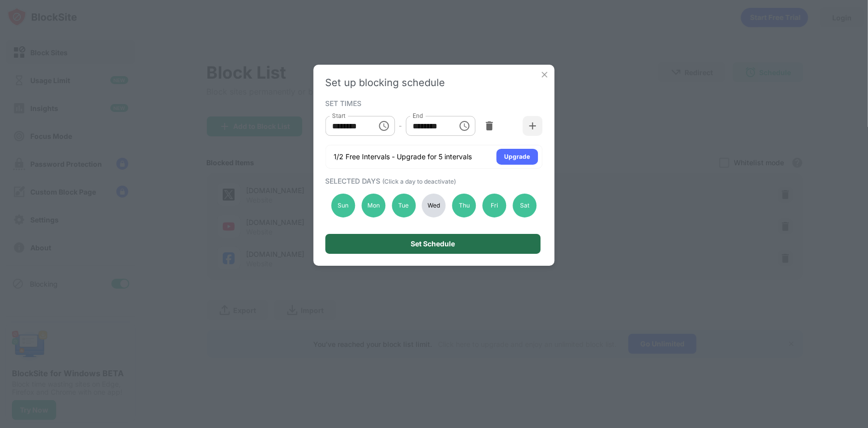 The width and height of the screenshot is (868, 428). I want to click on label: End, so click(418, 115).